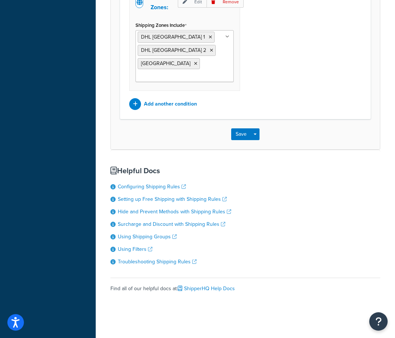 This screenshot has width=395, height=338. I want to click on a: ShipperHQ Help Docs, so click(206, 289).